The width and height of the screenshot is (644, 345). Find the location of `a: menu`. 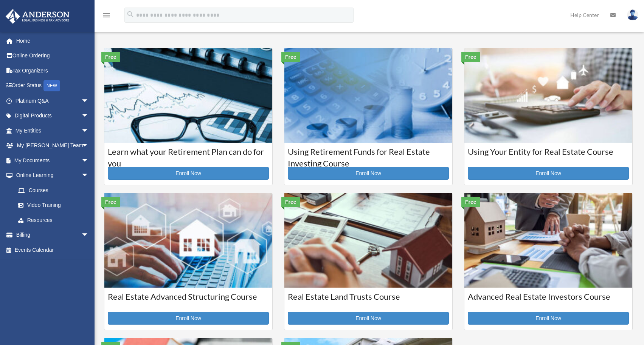

a: menu is located at coordinates (107, 16).